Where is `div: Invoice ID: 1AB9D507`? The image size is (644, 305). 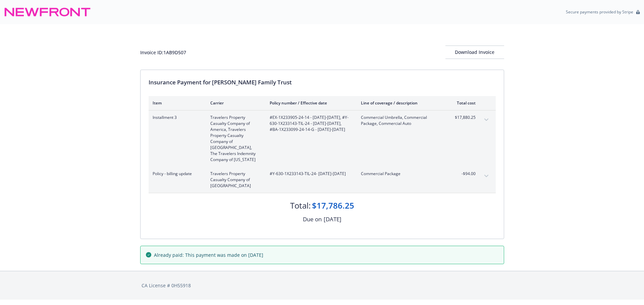
div: Invoice ID: 1AB9D507 is located at coordinates (163, 52).